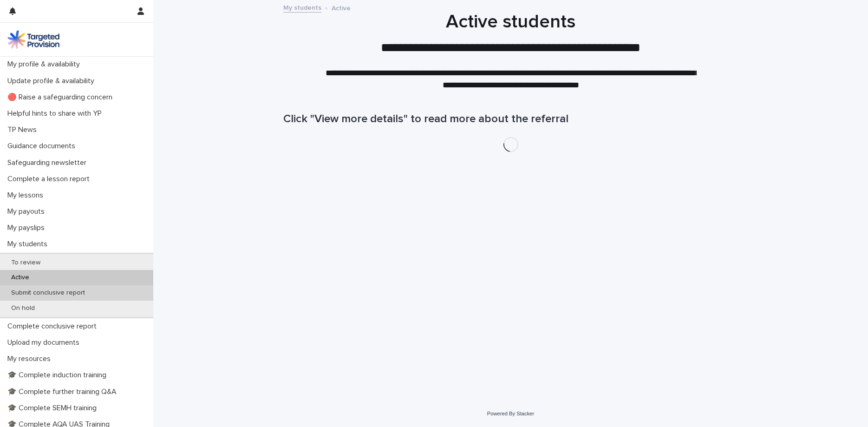 This screenshot has width=868, height=427. Describe the element at coordinates (26, 263) in the screenshot. I see `p: To review` at that location.